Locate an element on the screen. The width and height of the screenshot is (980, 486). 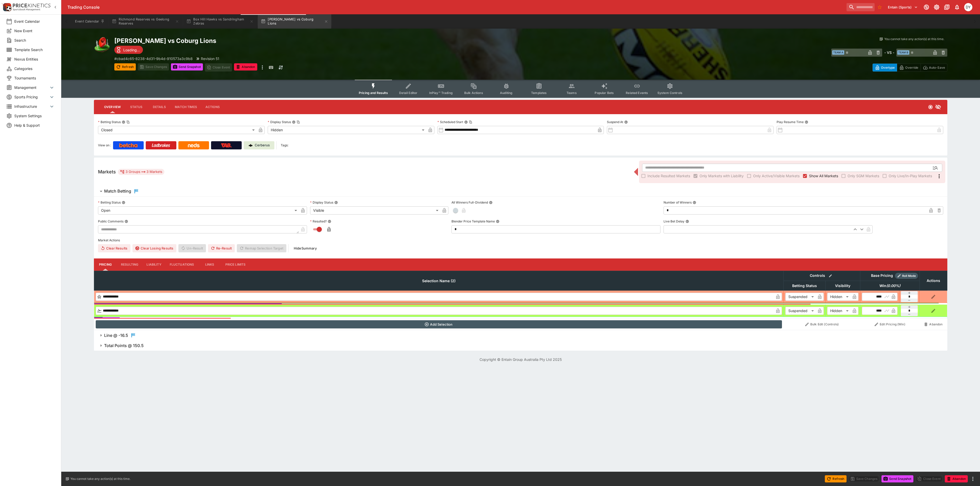
span: Tournaments is located at coordinates (34, 78).